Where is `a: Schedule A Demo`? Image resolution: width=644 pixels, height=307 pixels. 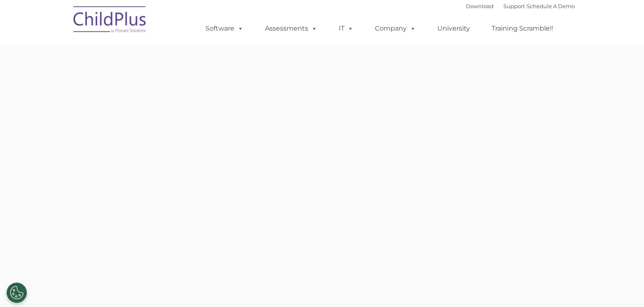
a: Schedule A Demo is located at coordinates (551, 6).